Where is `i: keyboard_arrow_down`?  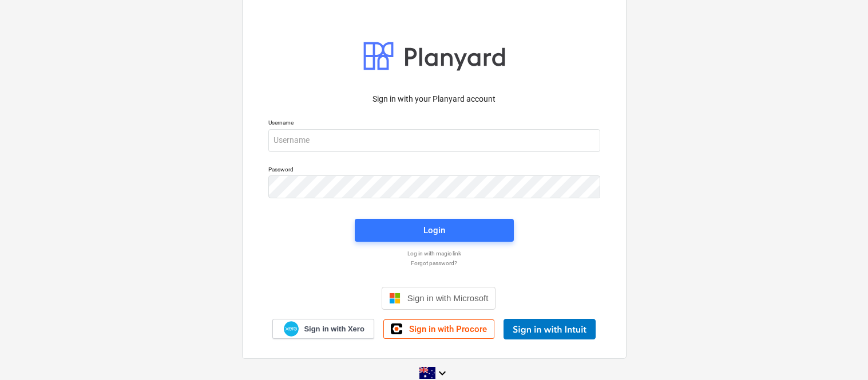
i: keyboard_arrow_down is located at coordinates (442, 373).